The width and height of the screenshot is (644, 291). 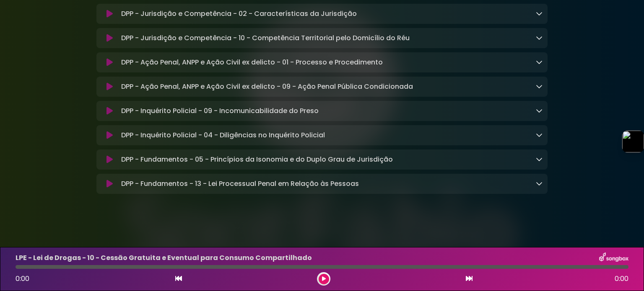 What do you see at coordinates (240, 184) in the screenshot?
I see `p: DPP - Fundamentos - 13 - Lei Processual Penal em Relação às Pessoas` at bounding box center [240, 184].